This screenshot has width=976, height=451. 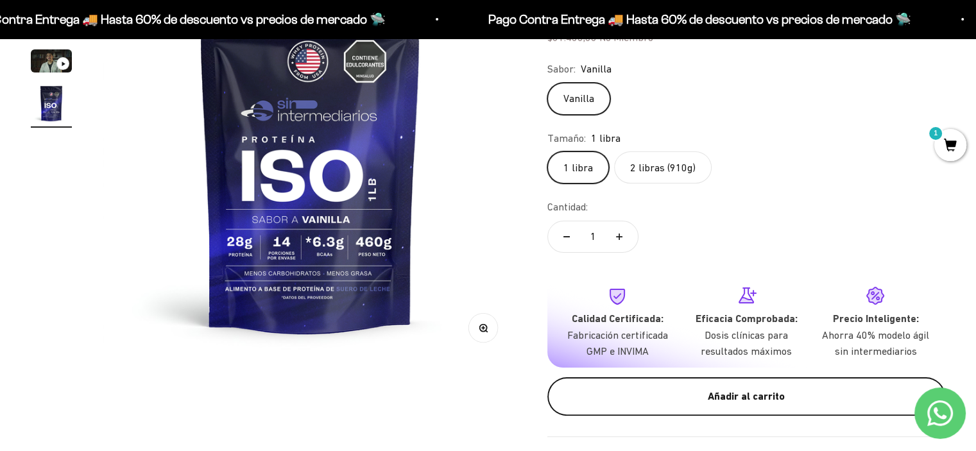 I want to click on span: 1 libra, so click(x=606, y=139).